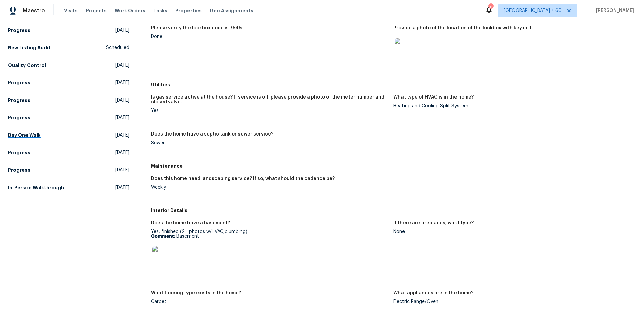  What do you see at coordinates (269, 143) in the screenshot?
I see `div: Sewer` at bounding box center [269, 143].